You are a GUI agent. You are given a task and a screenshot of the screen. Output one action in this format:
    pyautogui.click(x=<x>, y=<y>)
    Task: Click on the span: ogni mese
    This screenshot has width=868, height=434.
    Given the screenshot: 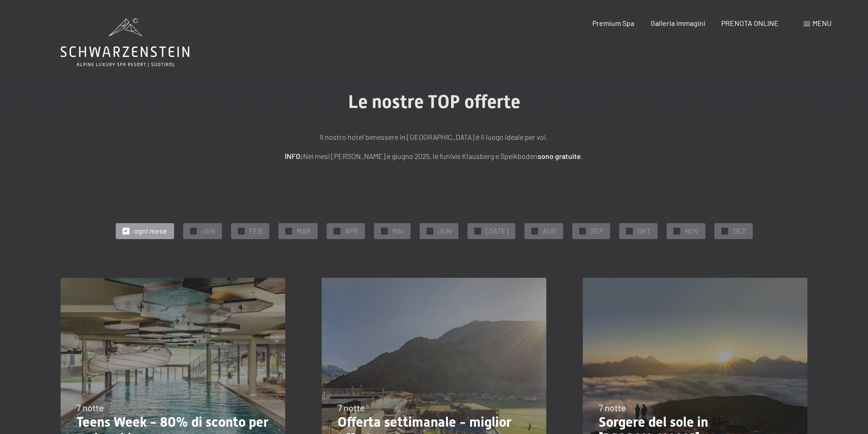 What is the action you would take?
    pyautogui.click(x=150, y=231)
    